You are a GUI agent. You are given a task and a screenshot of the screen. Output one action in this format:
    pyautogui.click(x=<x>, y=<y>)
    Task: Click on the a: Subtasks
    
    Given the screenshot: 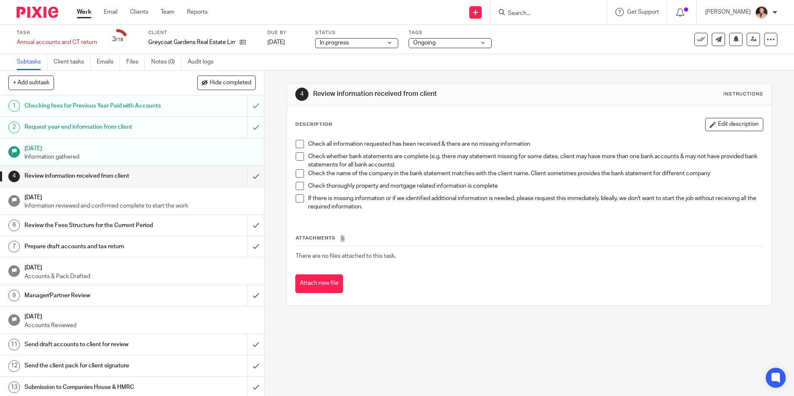 What is the action you would take?
    pyautogui.click(x=32, y=62)
    